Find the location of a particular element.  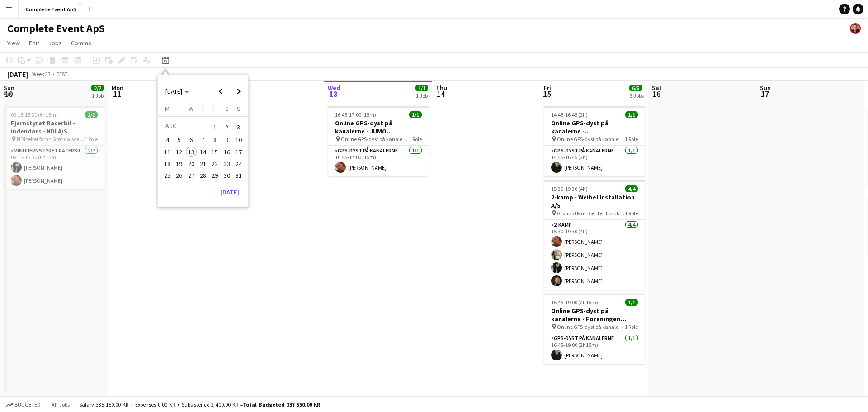

button: 26-08-2025 is located at coordinates (179, 175).